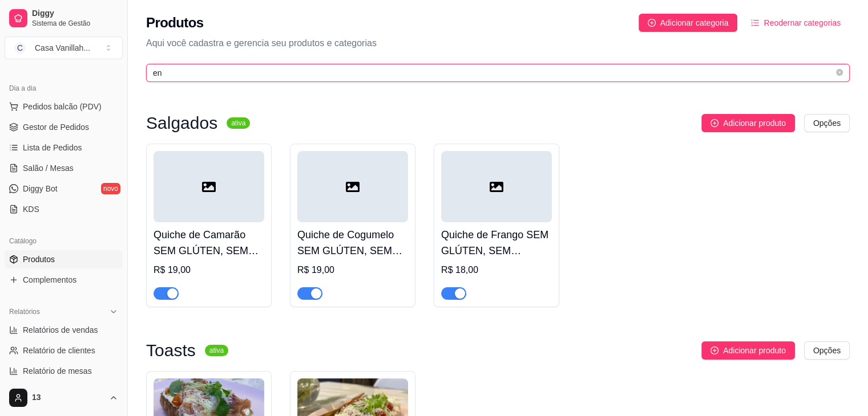 This screenshot has width=868, height=416. Describe the element at coordinates (64, 127) in the screenshot. I see `a: Gestor de Pedidos` at that location.